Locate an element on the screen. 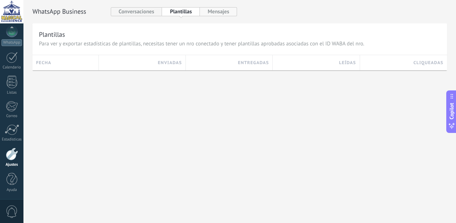 This screenshot has width=456, height=223. div: WhatsApp is located at coordinates (12, 43).